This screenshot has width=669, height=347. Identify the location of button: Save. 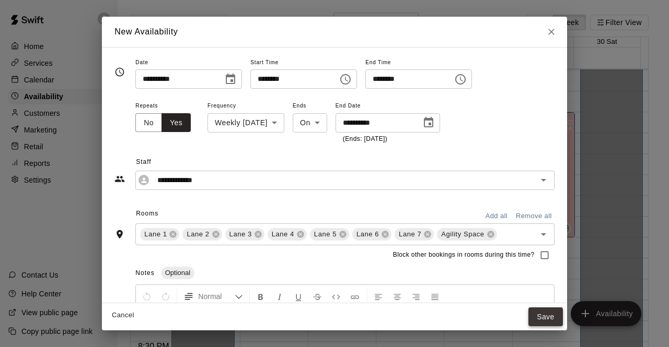
(545, 317).